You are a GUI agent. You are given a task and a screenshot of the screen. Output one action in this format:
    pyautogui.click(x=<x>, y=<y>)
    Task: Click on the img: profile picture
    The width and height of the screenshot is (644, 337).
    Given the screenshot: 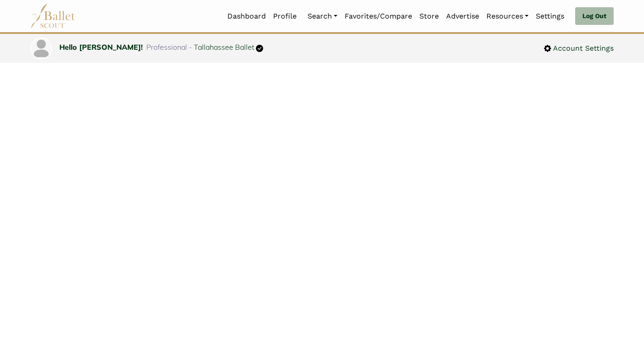 What is the action you would take?
    pyautogui.click(x=41, y=48)
    